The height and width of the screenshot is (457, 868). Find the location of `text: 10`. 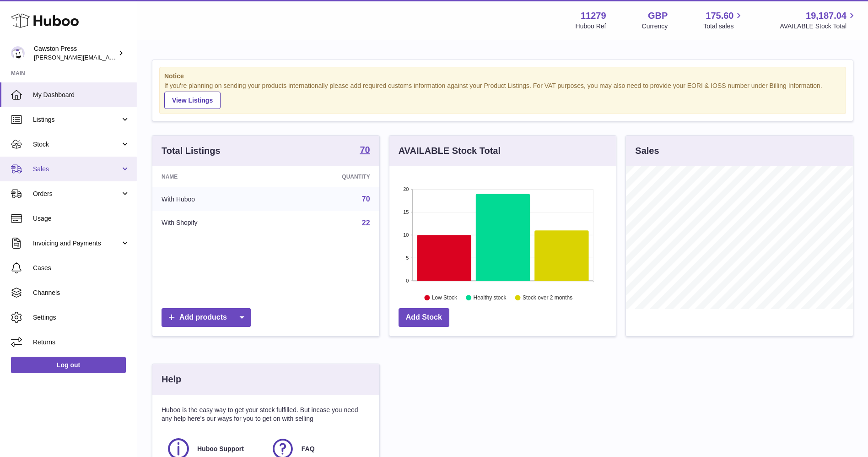

text: 10 is located at coordinates (406, 235).